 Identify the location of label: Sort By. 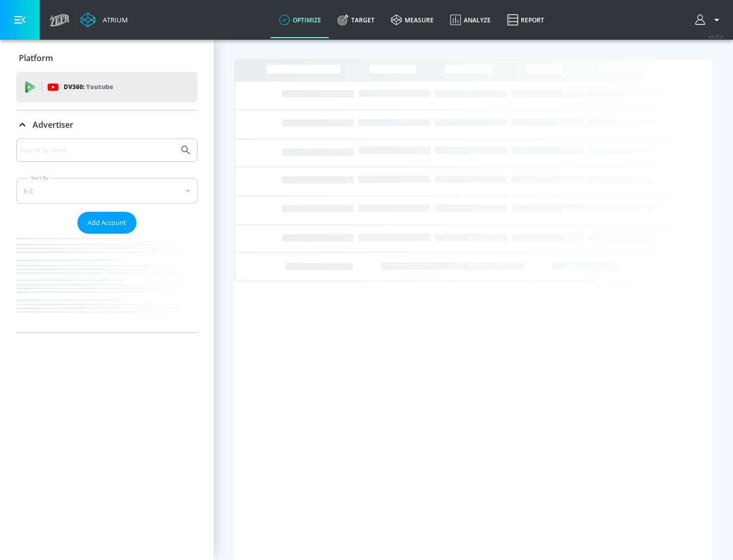
(39, 178).